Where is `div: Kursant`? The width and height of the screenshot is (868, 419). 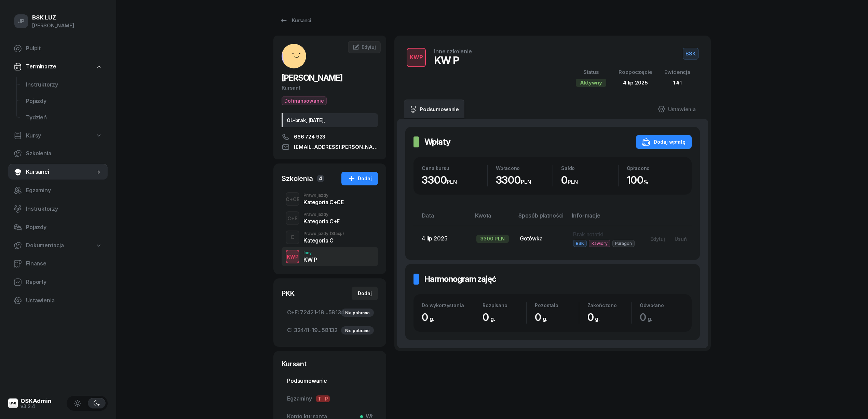 div: Kursant is located at coordinates (330, 364).